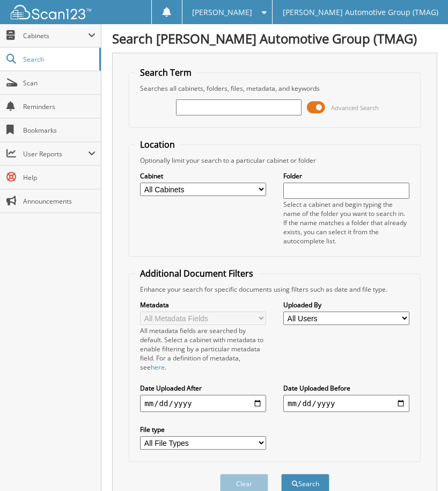  What do you see at coordinates (345, 222) in the screenshot?
I see `div: Select a cabinet and begin typing the name of the folder you want to search in. If the name match...` at bounding box center [345, 222].